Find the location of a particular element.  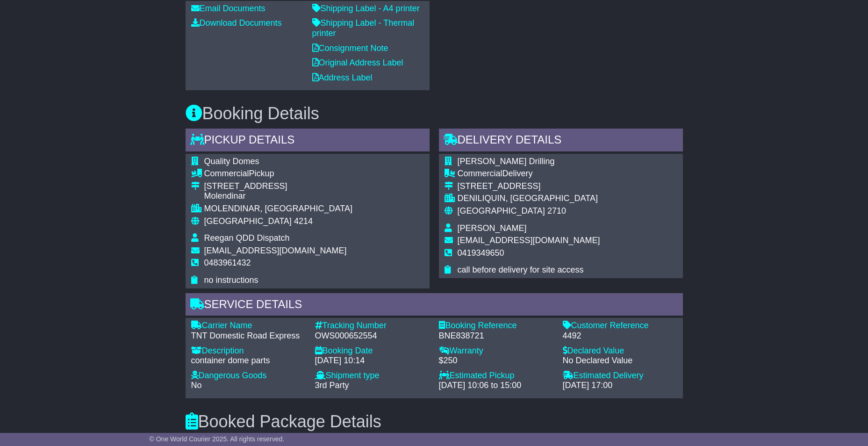

div: Estimated Delivery is located at coordinates (620, 376).